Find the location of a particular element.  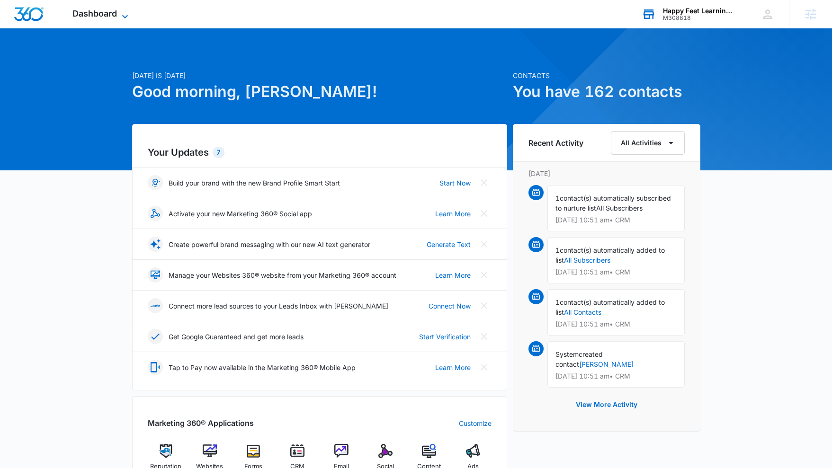

p: Build your brand with the new Brand Profile Smart Start is located at coordinates (254, 183).